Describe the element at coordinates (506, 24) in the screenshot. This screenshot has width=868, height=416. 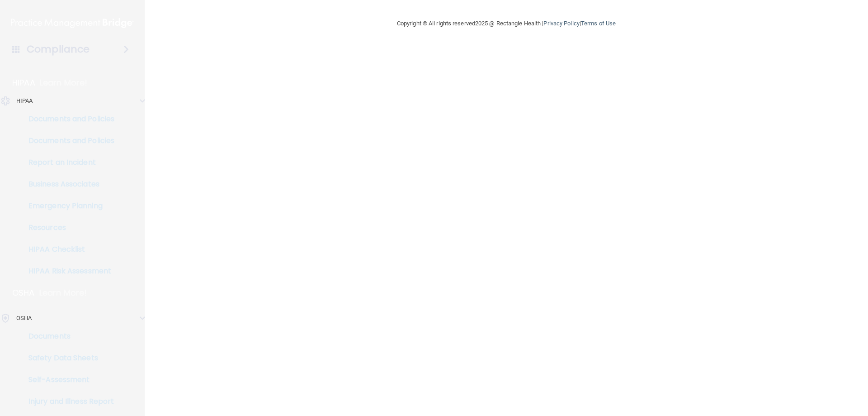
I see `div: Copyright © All rights reserved 2025 @ Rectangle Health | |` at that location.